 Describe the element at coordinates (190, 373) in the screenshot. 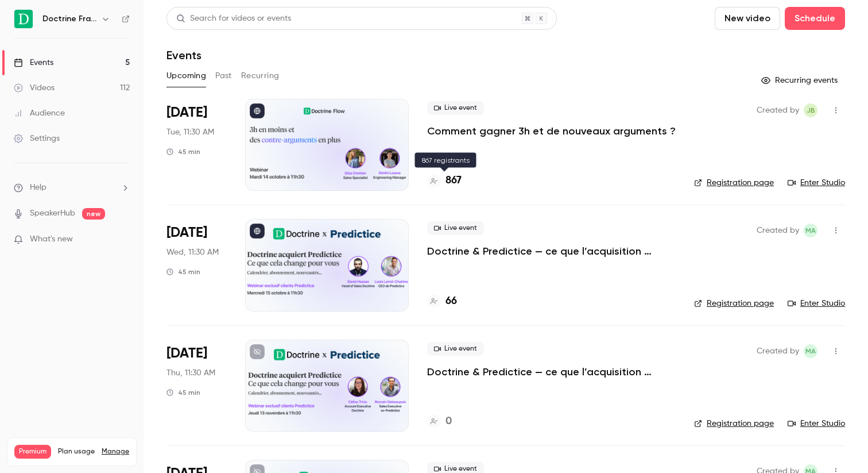

I see `span: Thu, 11:30 AM` at that location.